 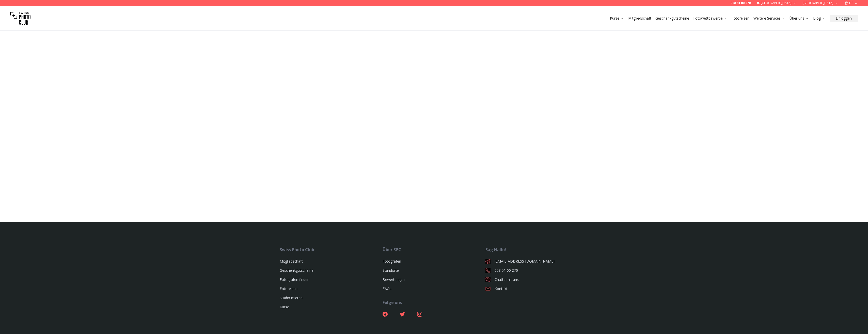 I want to click on button: Einloggen, so click(x=844, y=18).